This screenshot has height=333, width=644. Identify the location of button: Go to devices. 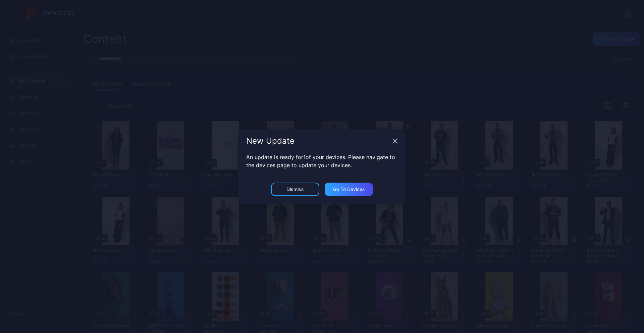
(349, 189).